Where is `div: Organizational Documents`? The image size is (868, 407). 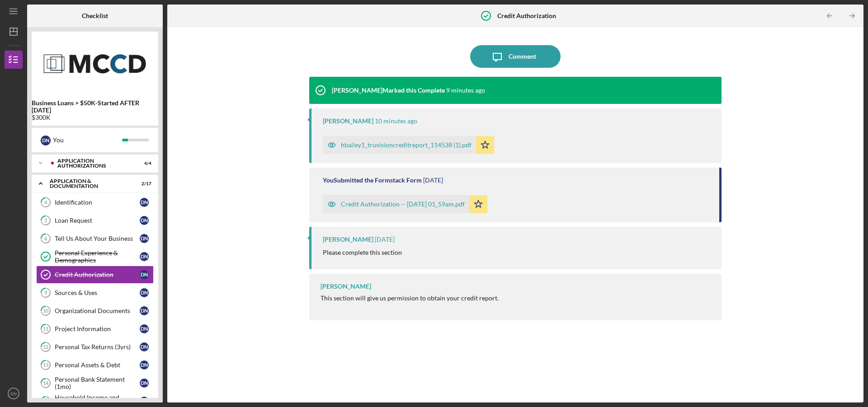 div: Organizational Documents is located at coordinates (97, 311).